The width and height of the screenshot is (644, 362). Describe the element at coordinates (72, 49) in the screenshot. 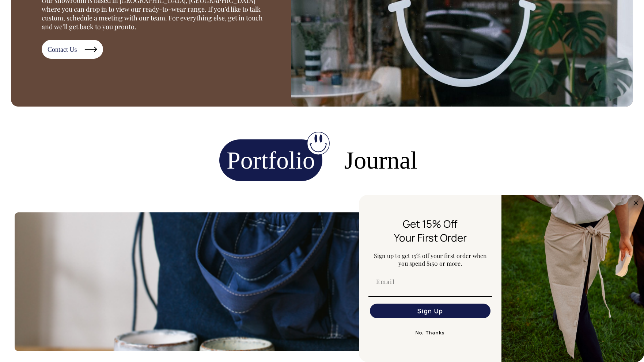

I see `a: Contact Us` at that location.